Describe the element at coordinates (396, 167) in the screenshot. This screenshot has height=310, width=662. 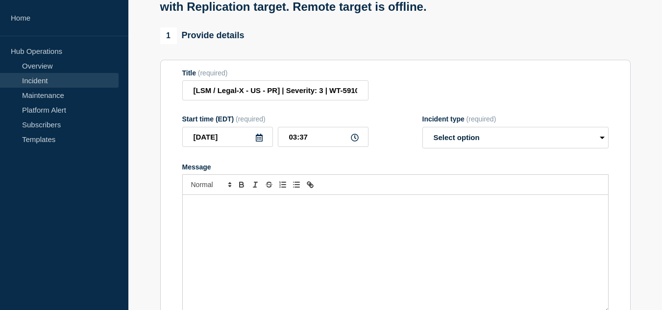
I see `div: Message` at that location.